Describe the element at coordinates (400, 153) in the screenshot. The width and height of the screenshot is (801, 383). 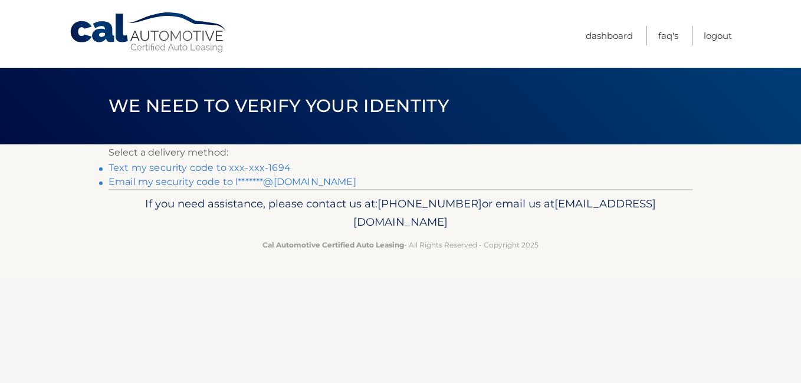
I see `p: Select a delivery method:` at that location.